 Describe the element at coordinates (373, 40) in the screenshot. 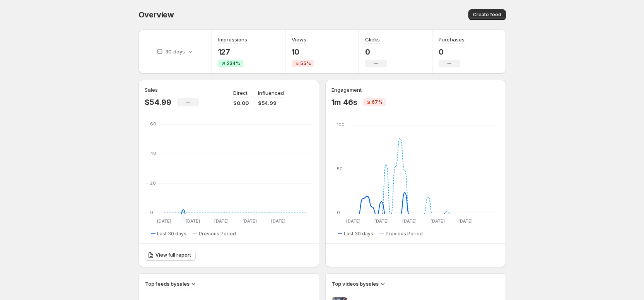

I see `h3: Clicks` at that location.